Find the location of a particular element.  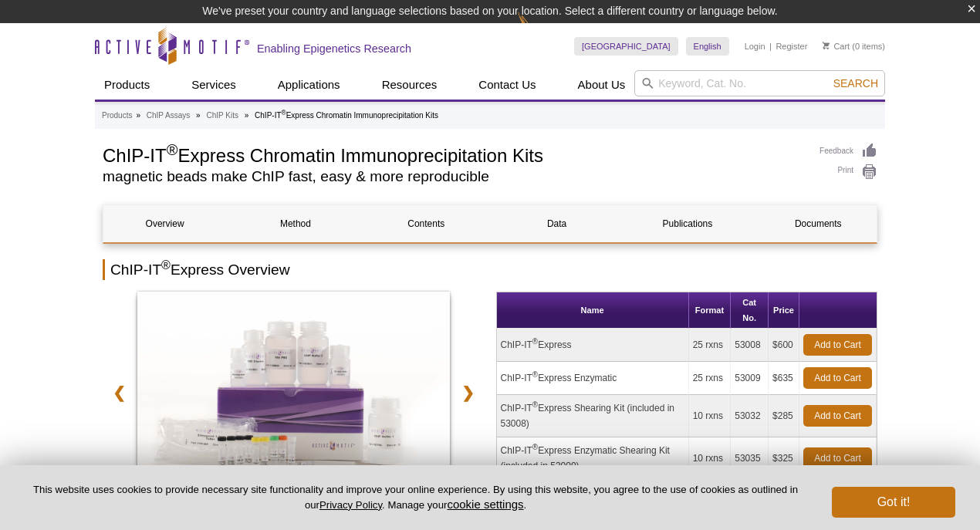

h2: Enabling Epigenetics Research is located at coordinates (334, 48).